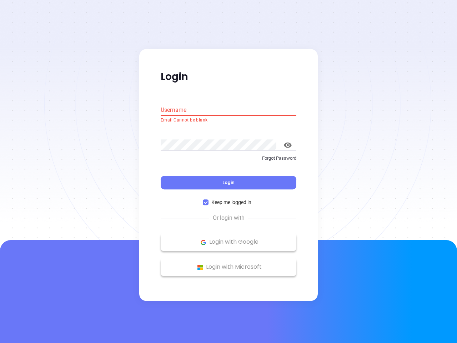  What do you see at coordinates (229, 242) in the screenshot?
I see `button: Google Logo Login with Google` at bounding box center [229, 242].